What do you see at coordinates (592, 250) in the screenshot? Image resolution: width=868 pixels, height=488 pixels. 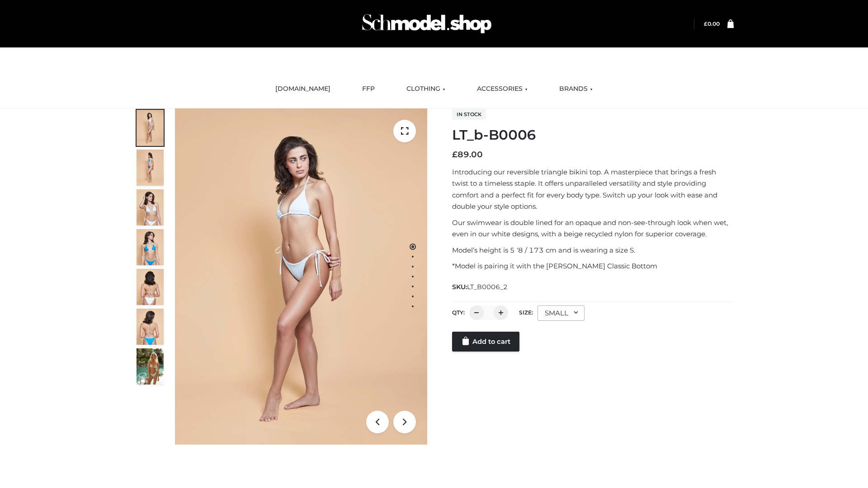 I see `p: Model’s height is 5 ‘8 / 173 cm and is wearing a size S.` at bounding box center [592, 250].